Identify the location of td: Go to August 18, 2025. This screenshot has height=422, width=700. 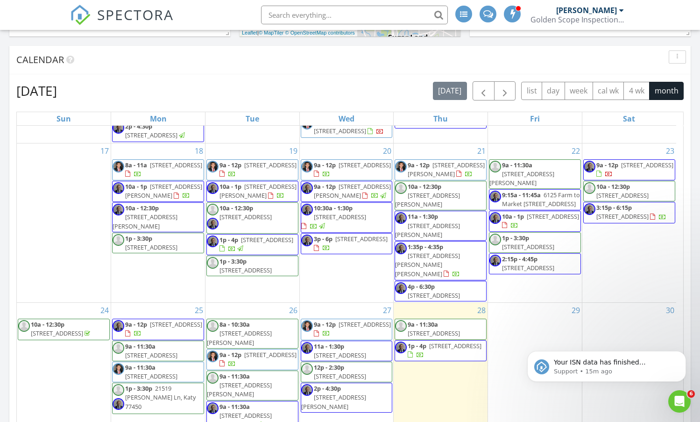
(158, 223).